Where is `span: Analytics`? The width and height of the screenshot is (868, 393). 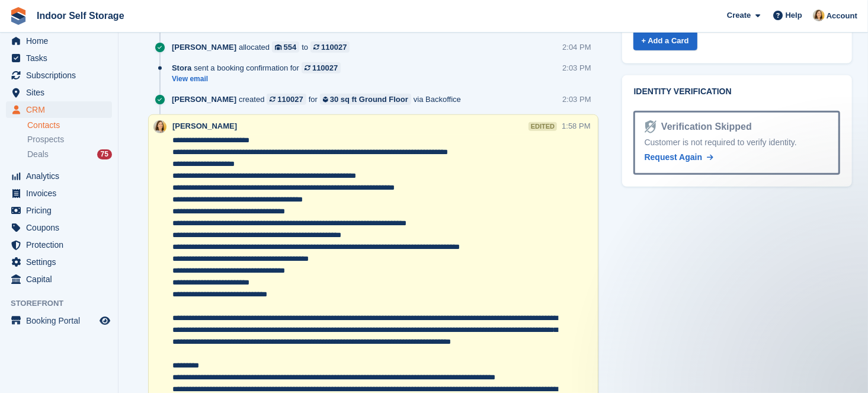
span: Analytics is located at coordinates (61, 176).